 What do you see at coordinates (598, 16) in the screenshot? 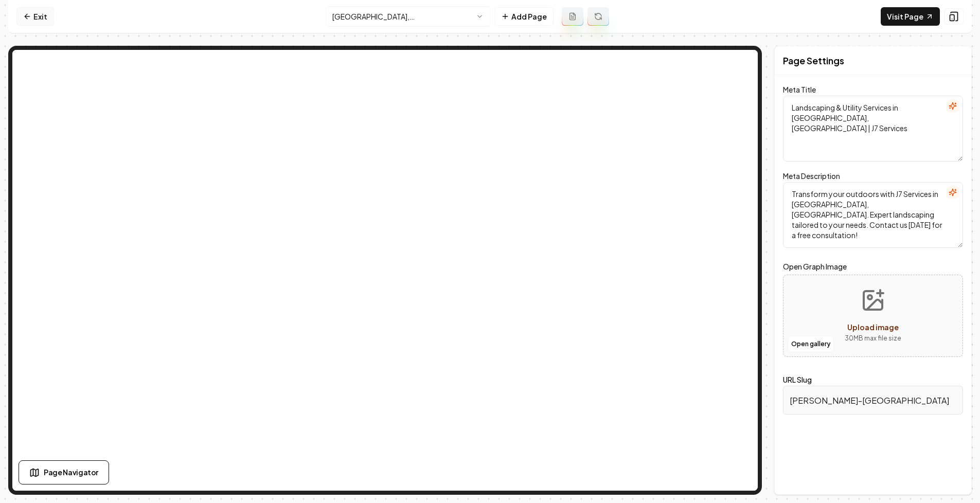
I see `button: Regenerate page` at bounding box center [598, 16].